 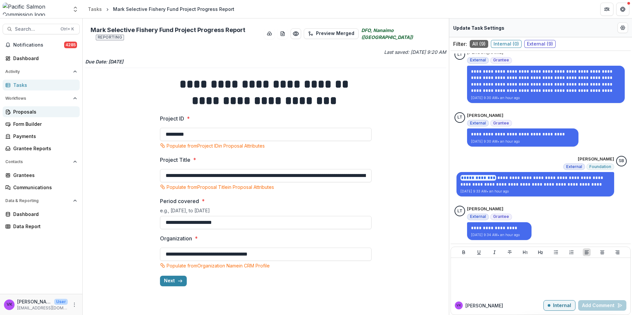 I want to click on span: External ( 9 ), so click(x=540, y=44).